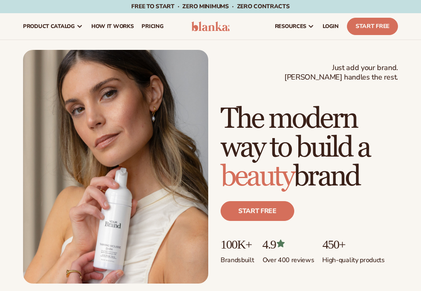 The height and width of the screenshot is (291, 421). What do you see at coordinates (116, 166) in the screenshot?
I see `img: Female holding tanning mousse.` at bounding box center [116, 166].